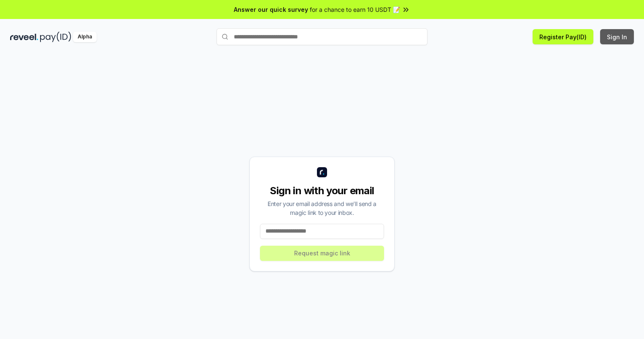 The height and width of the screenshot is (339, 644). What do you see at coordinates (322, 172) in the screenshot?
I see `img: logo_small` at bounding box center [322, 172].